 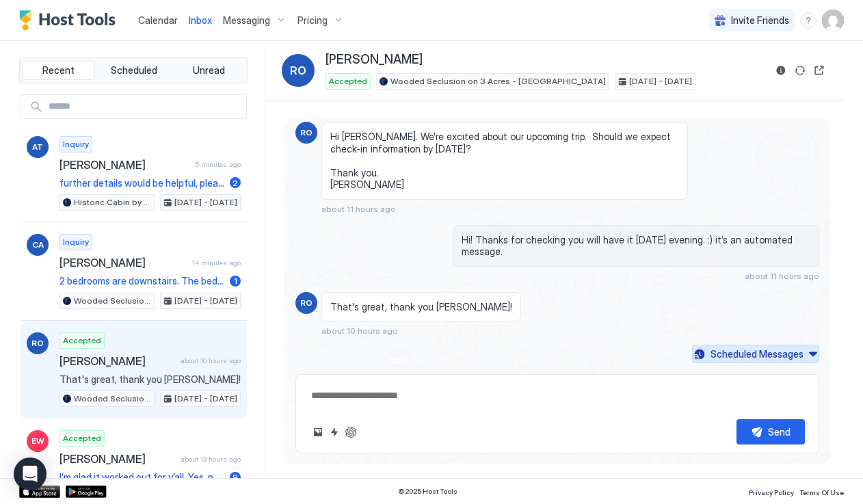 What do you see at coordinates (318, 433) in the screenshot?
I see `button: Upload image` at bounding box center [318, 433].